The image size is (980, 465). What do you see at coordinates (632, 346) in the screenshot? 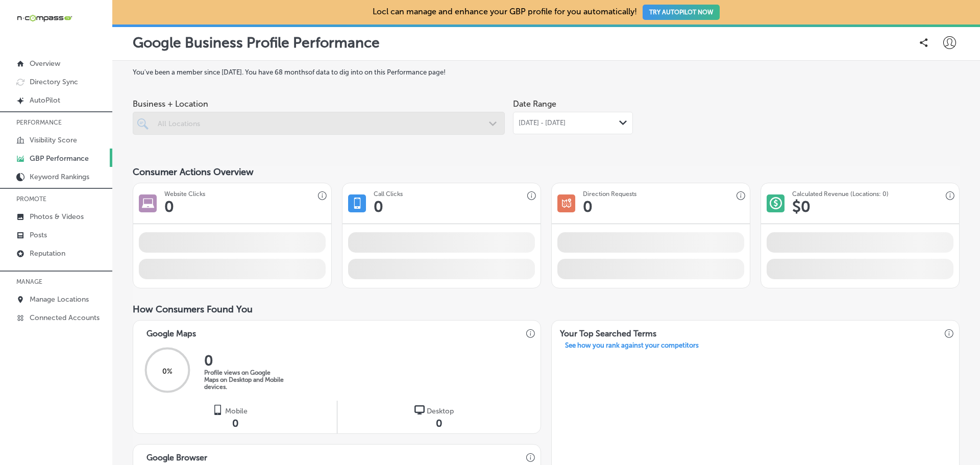
I see `p: See how you rank against your competitors` at bounding box center [632, 346].